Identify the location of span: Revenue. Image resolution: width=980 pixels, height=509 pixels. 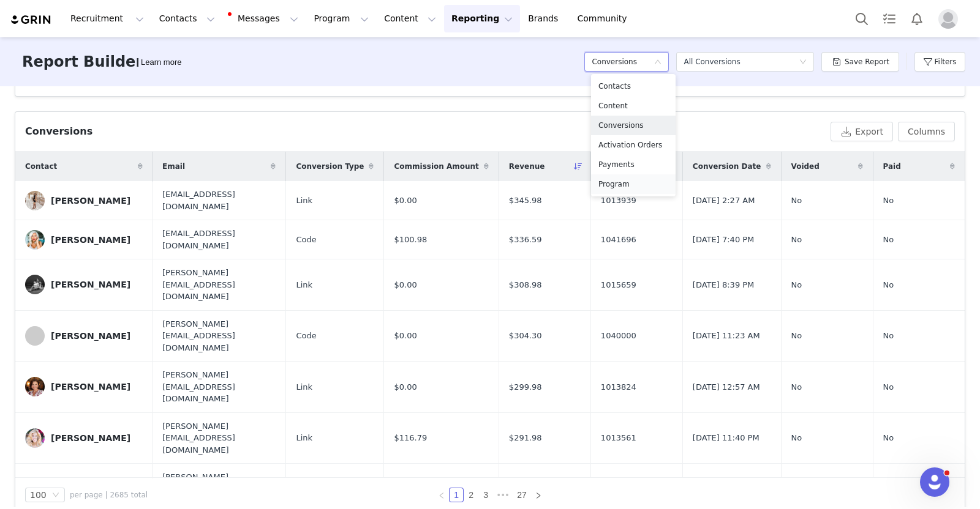
(527, 167).